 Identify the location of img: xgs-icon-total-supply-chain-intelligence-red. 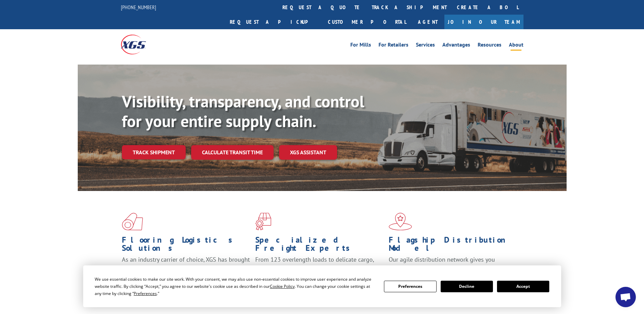
(132, 222).